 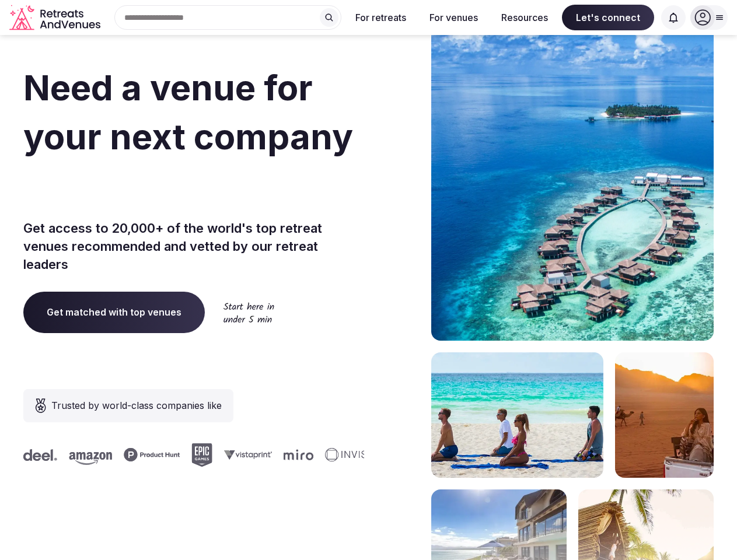 I want to click on img: woman sitting in back of truck with camels, so click(x=664, y=415).